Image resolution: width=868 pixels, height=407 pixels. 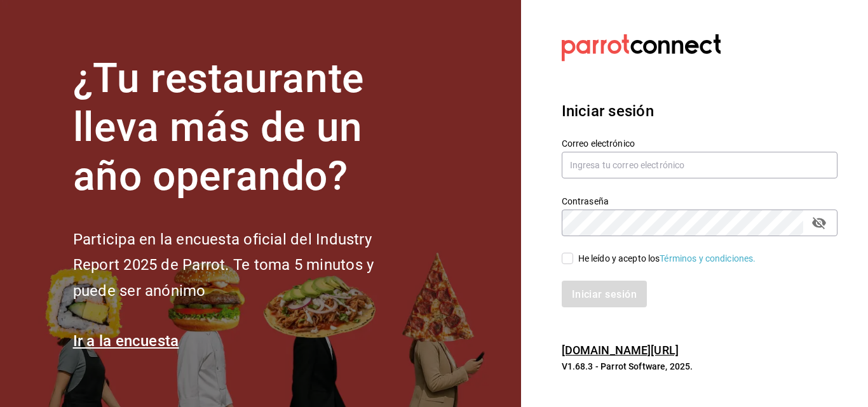 I want to click on font: Términos y condiciones., so click(x=707, y=258).